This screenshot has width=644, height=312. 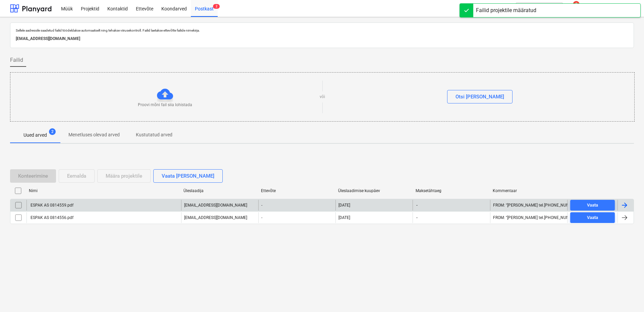 I want to click on div: ESPAK AS 0814556.pdf, so click(x=52, y=218).